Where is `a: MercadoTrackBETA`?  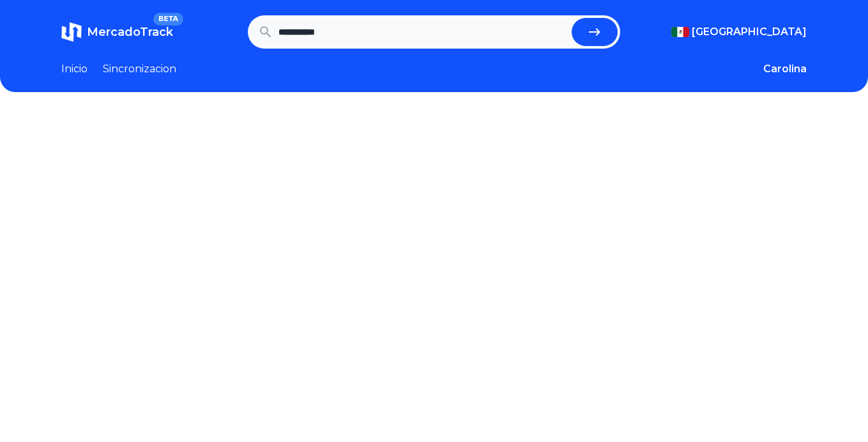 a: MercadoTrackBETA is located at coordinates (117, 32).